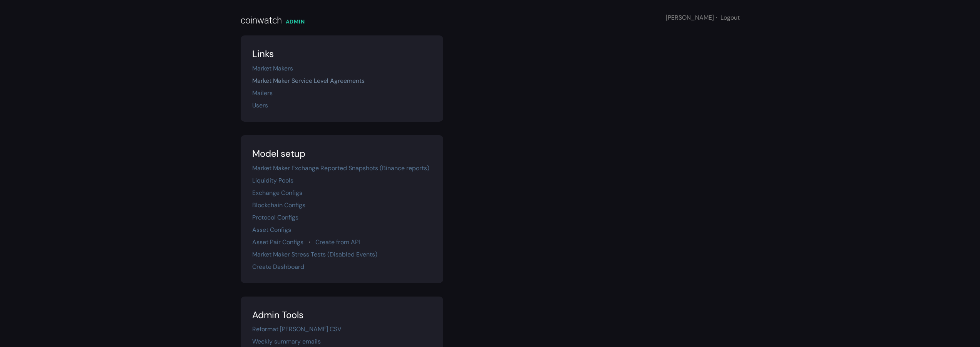 This screenshot has height=347, width=980. Describe the element at coordinates (342, 315) in the screenshot. I see `div: Admin Tools` at that location.